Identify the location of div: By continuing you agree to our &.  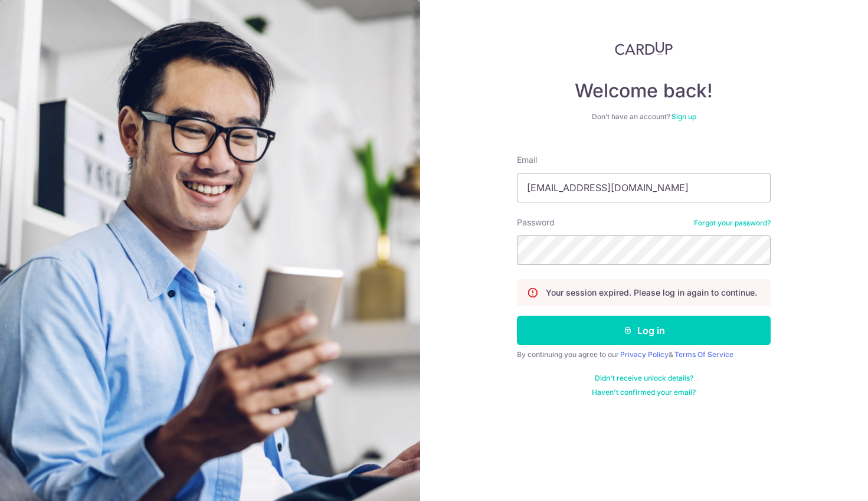
(643, 355).